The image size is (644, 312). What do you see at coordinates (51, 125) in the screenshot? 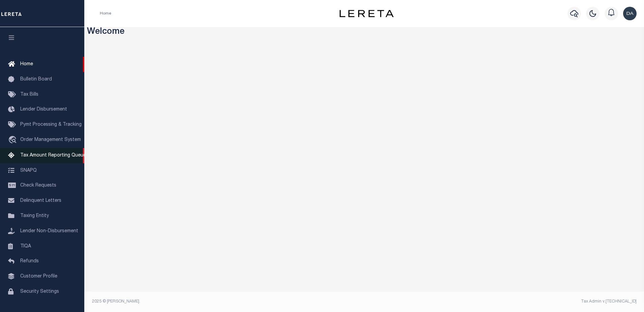
I see `span: Pymt Processing & Tracking` at bounding box center [51, 125].